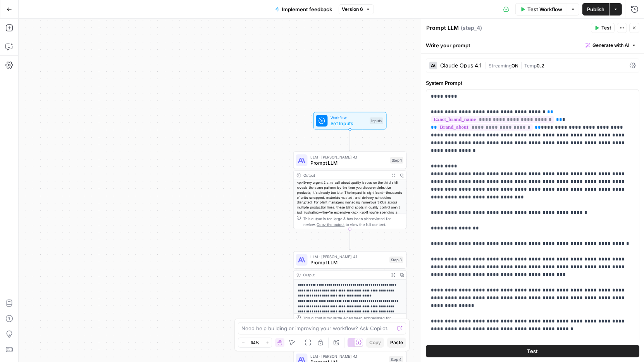 The width and height of the screenshot is (644, 362). I want to click on span: Generate with AI, so click(611, 46).